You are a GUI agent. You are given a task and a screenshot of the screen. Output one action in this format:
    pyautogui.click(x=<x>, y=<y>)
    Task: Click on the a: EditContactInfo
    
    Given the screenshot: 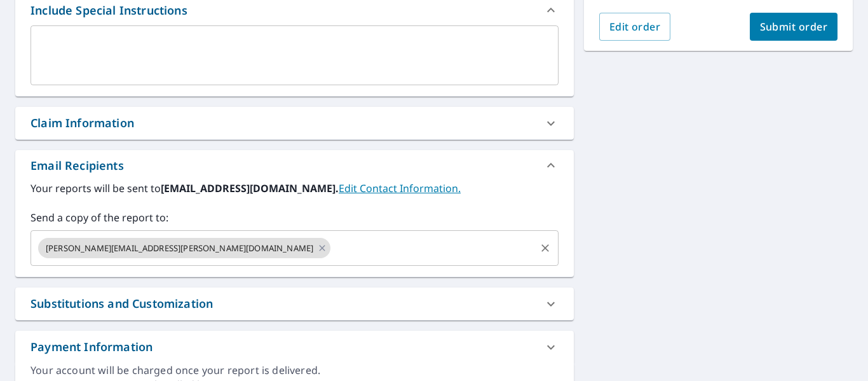 What is the action you would take?
    pyautogui.click(x=400, y=188)
    